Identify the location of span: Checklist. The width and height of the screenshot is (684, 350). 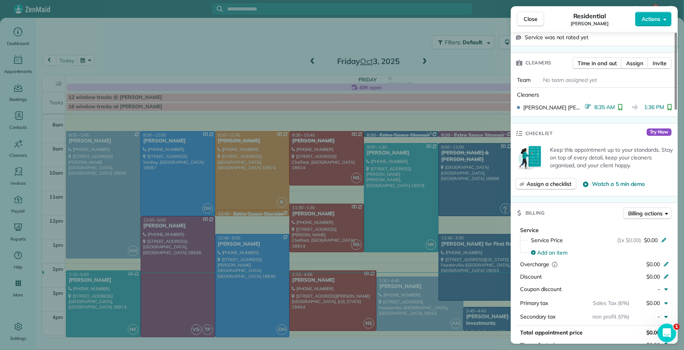
(539, 134).